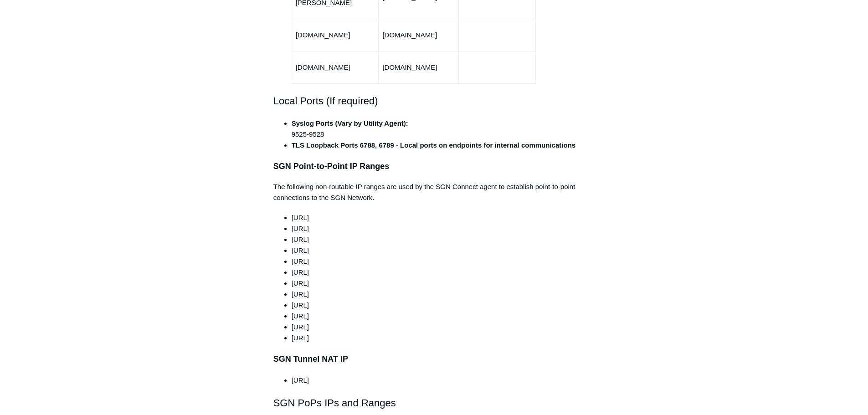 The height and width of the screenshot is (415, 868). I want to click on li: 9525-9528, so click(444, 129).